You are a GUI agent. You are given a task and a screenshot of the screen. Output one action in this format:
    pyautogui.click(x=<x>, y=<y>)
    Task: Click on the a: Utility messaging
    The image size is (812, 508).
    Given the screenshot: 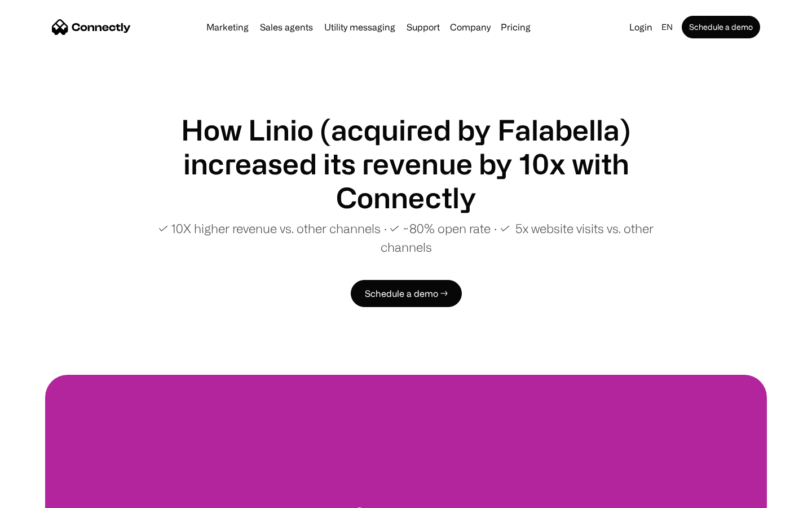 What is the action you would take?
    pyautogui.click(x=360, y=27)
    